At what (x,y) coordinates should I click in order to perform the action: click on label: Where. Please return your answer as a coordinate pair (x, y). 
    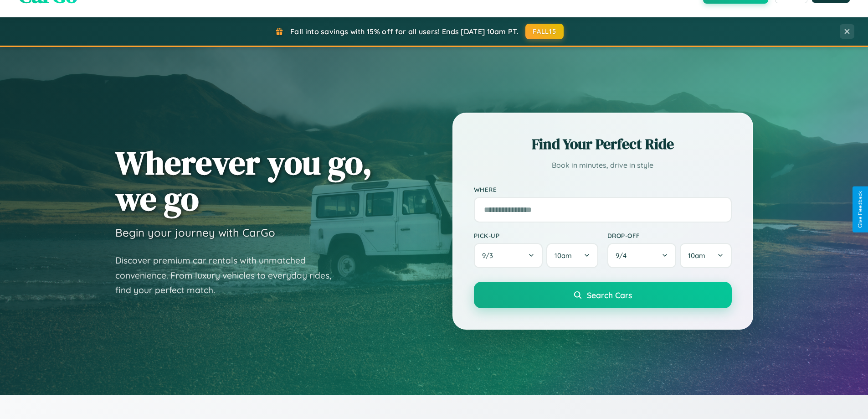
    Looking at the image, I should click on (603, 189).